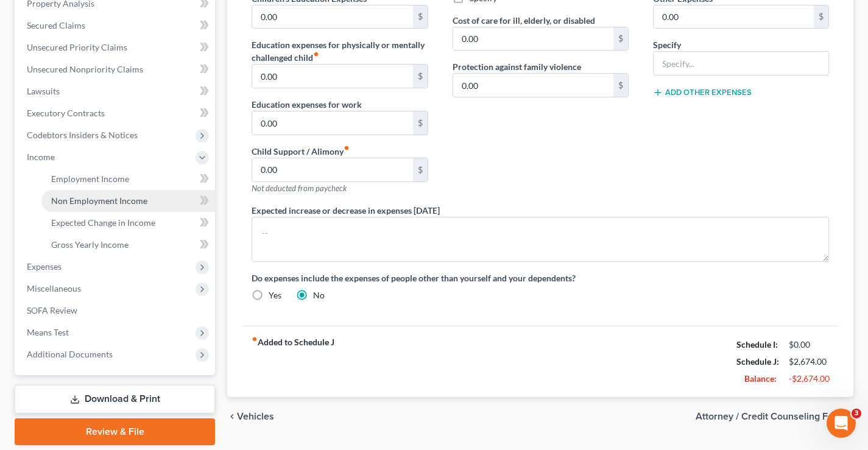  I want to click on i: chevron_left, so click(232, 417).